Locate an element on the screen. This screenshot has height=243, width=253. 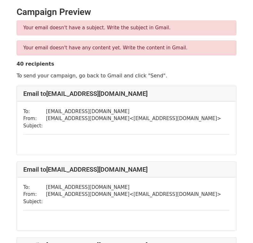
strong: 40 recipients is located at coordinates (35, 64).